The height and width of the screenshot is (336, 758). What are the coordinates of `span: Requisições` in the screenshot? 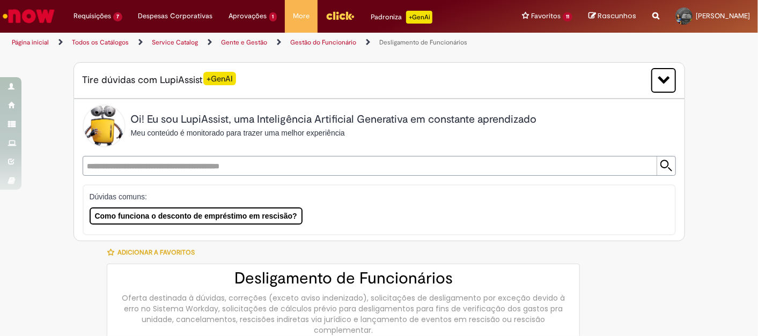 It's located at (92, 16).